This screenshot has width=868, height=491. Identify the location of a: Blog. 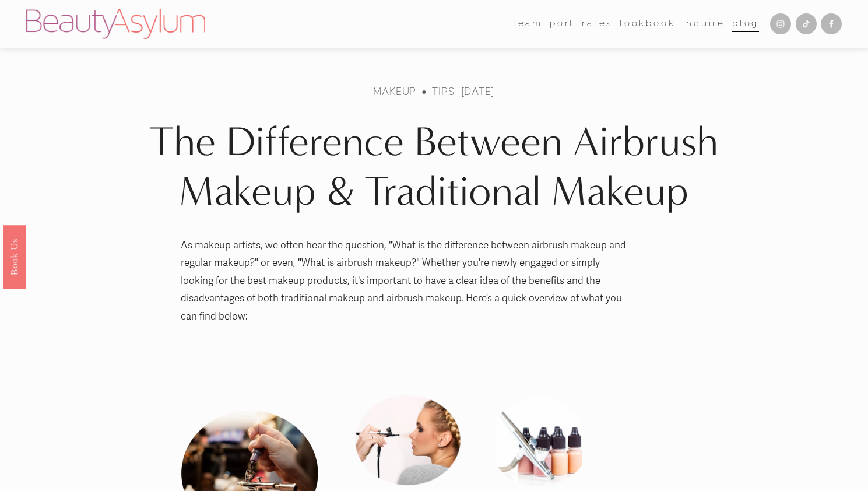
(745, 24).